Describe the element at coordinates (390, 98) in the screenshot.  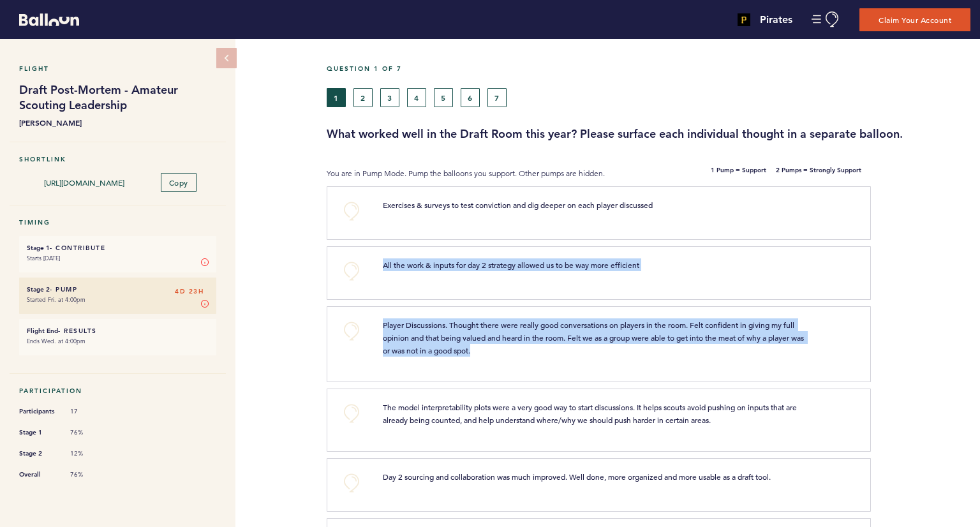
I see `button: 3` at that location.